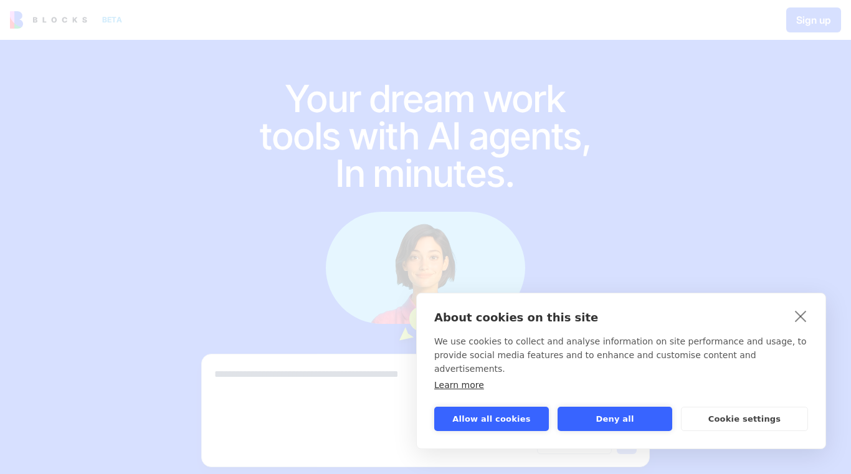 This screenshot has height=474, width=851. Describe the element at coordinates (745, 419) in the screenshot. I see `button: Cookie settings` at that location.